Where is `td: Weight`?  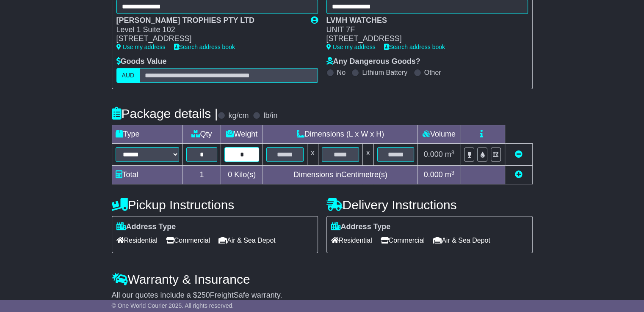
td: Weight is located at coordinates (242, 134).